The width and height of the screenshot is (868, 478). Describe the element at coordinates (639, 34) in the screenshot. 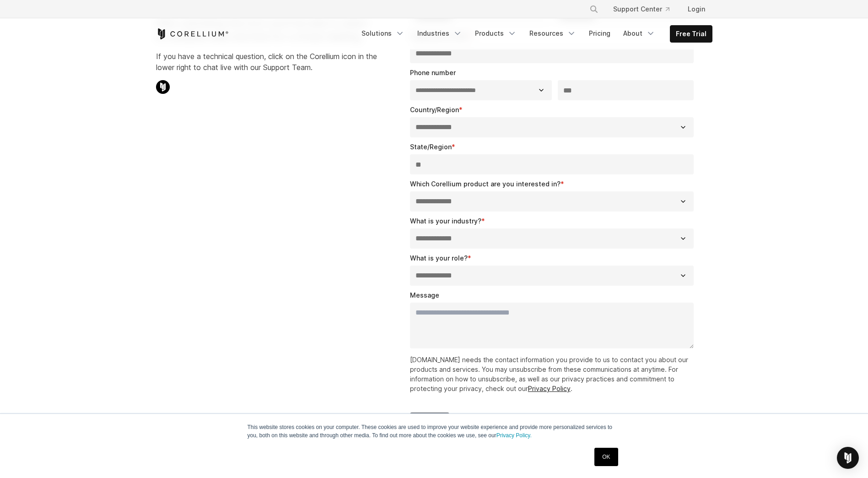

I see `a: About` at that location.